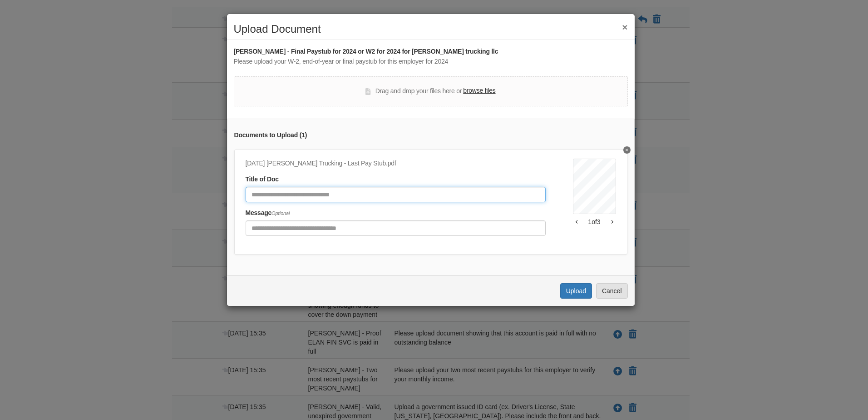 This screenshot has height=420, width=868. What do you see at coordinates (479, 91) in the screenshot?
I see `label: browse files` at bounding box center [479, 91].